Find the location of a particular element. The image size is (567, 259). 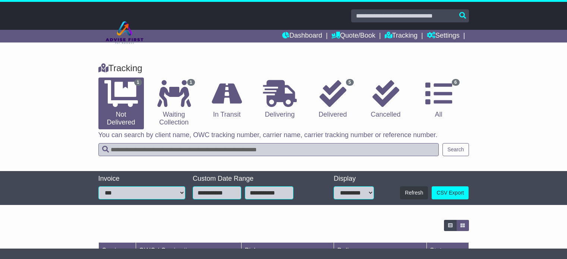

a: CSV Export is located at coordinates (450, 193).